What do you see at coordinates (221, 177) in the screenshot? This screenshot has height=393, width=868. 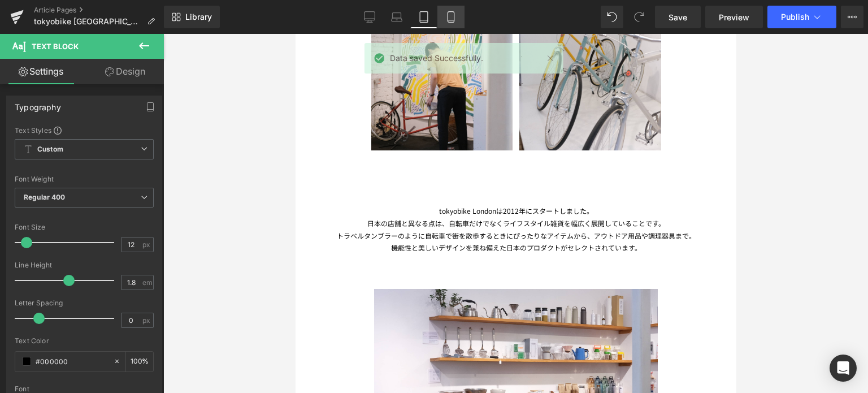 I see `div: tokyobike Londonは2012年にスタートしました。` at bounding box center [221, 177].